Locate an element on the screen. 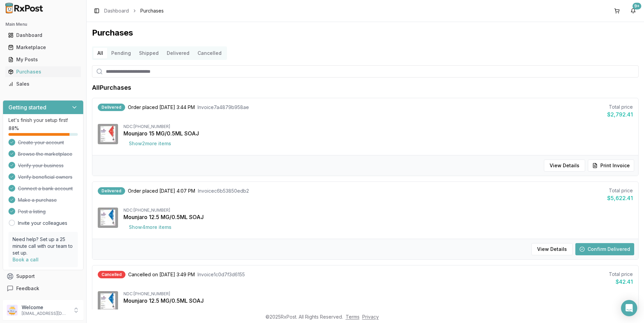 Image resolution: width=644 pixels, height=323 pixels. h1: Purchases is located at coordinates (365, 33).